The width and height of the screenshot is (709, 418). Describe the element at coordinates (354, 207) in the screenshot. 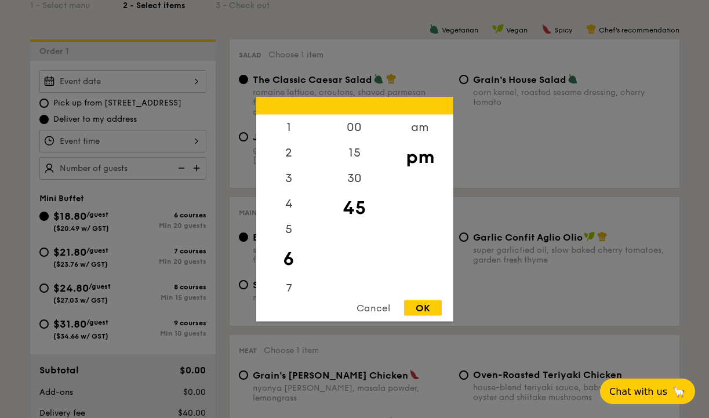

I see `div: 45` at that location.